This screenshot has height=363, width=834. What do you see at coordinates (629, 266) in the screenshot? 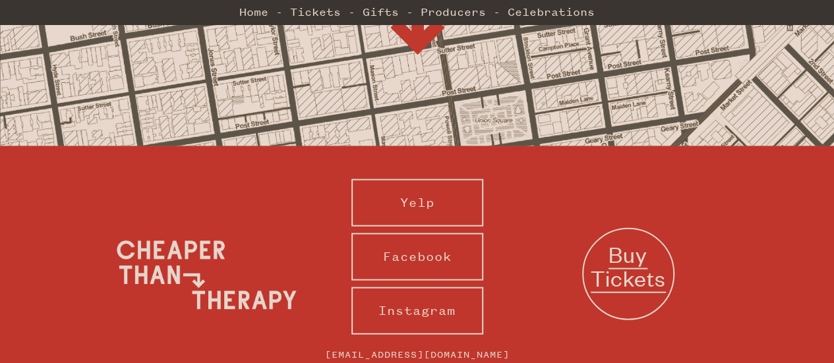
I see `span: Buy Tickets` at bounding box center [629, 266].